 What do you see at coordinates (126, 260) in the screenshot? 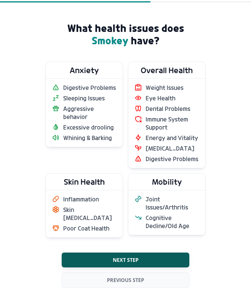
I see `button: Next step` at bounding box center [126, 260].